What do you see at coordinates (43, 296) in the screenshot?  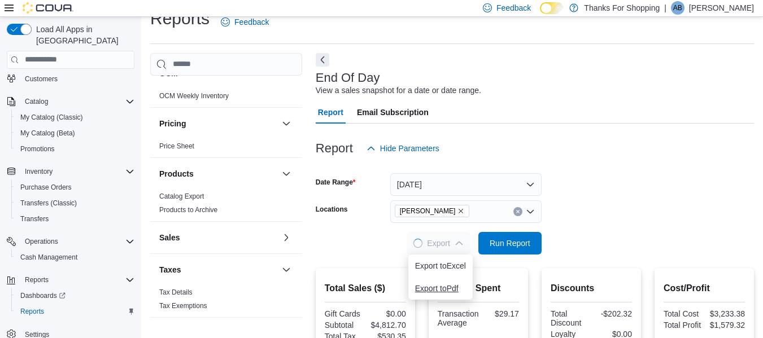 I see `span: Dashboards` at bounding box center [43, 296].